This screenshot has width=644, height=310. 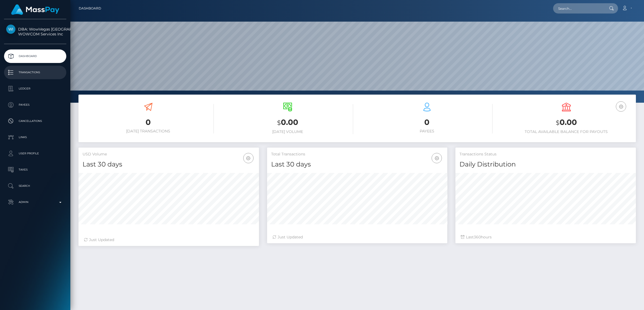 I want to click on p: Admin, so click(x=35, y=202).